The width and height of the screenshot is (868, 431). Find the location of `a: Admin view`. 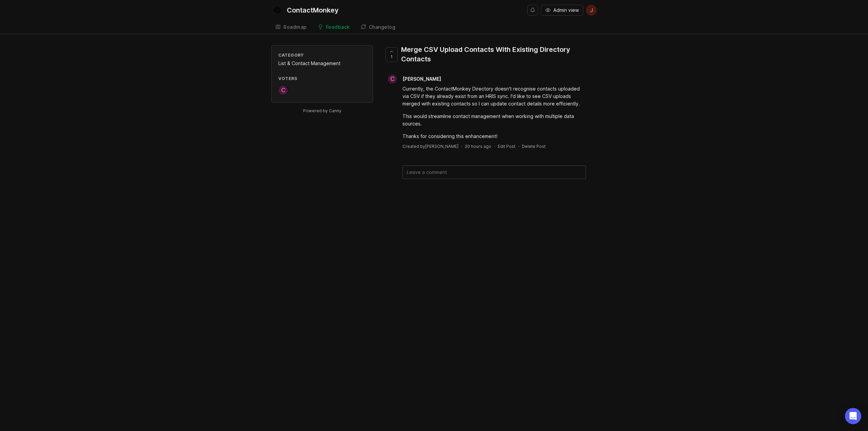

a: Admin view is located at coordinates (562, 10).